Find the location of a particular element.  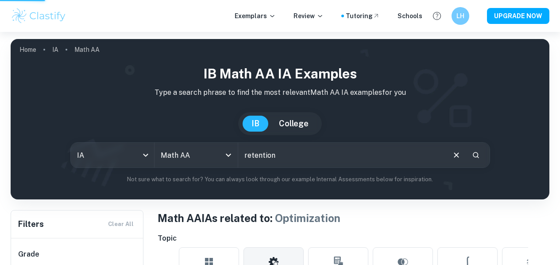

h1: Math AA IAs related to: is located at coordinates (353, 218).